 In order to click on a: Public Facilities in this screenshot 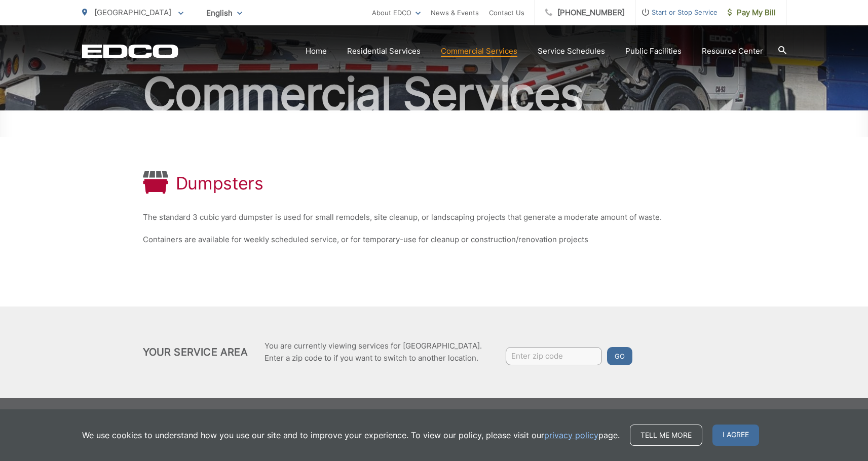, I will do `click(653, 51)`.